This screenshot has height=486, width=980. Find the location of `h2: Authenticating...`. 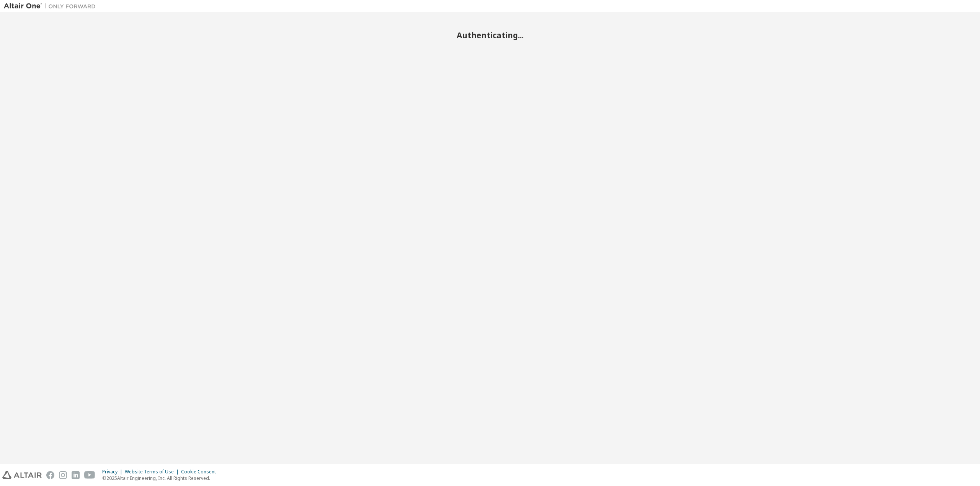

h2: Authenticating... is located at coordinates (490, 35).